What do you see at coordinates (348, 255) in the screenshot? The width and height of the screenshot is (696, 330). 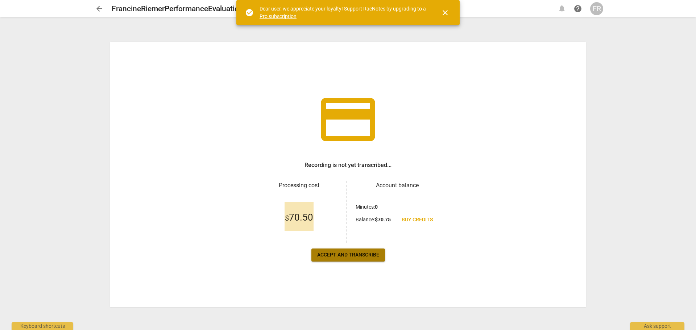 I see `button: Accept and transcribe` at bounding box center [348, 255].